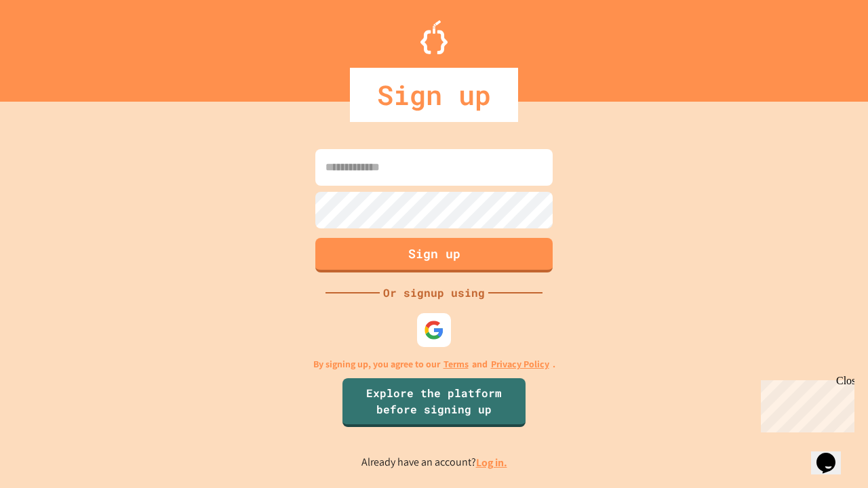 The height and width of the screenshot is (488, 868). Describe the element at coordinates (434, 463) in the screenshot. I see `p: Already have an account?` at that location.